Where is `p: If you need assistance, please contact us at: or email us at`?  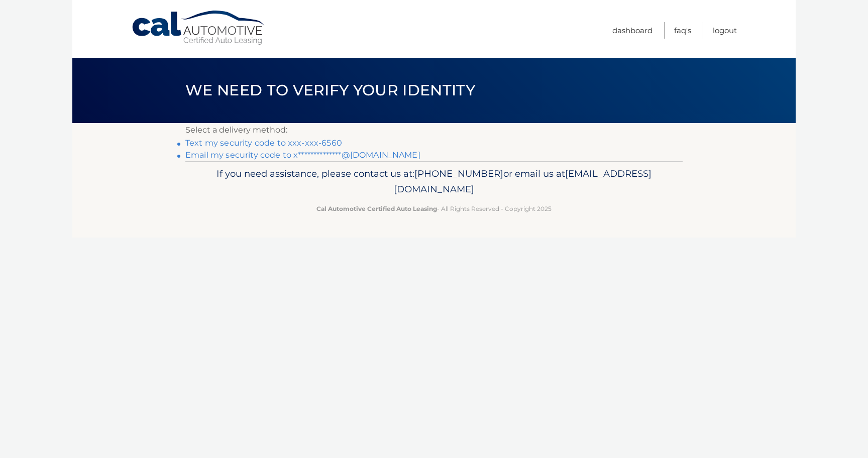
p: If you need assistance, please contact us at: or email us at is located at coordinates (434, 182).